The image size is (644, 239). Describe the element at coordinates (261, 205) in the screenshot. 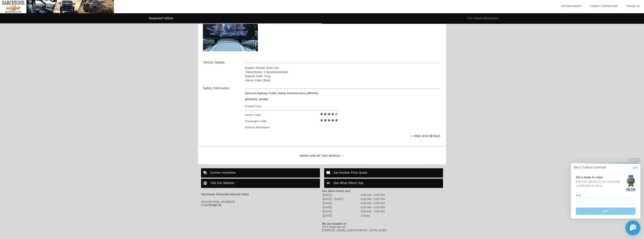

I see `div: Email:` at that location.